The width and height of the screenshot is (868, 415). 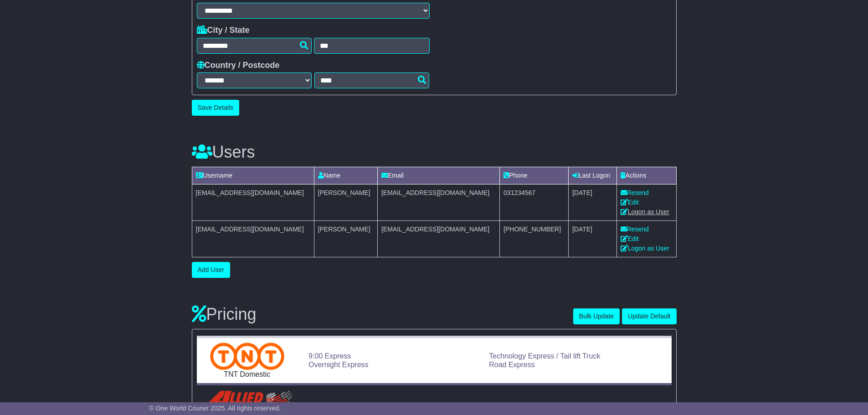 I want to click on td: Email, so click(x=438, y=176).